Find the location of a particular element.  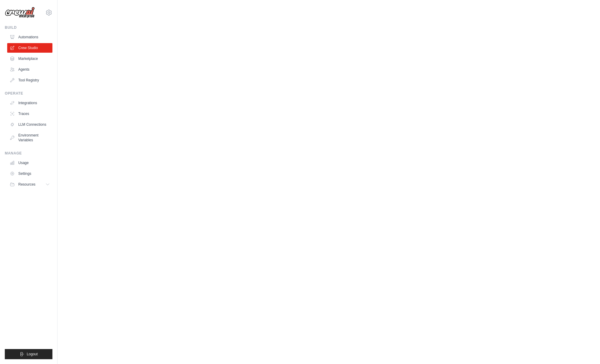

a: LLM Connections is located at coordinates (30, 124).